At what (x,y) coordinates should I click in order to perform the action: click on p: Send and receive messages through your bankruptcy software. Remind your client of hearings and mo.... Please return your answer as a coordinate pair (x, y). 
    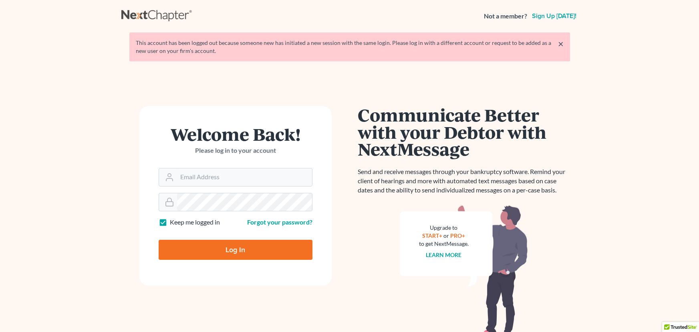
    Looking at the image, I should click on (464, 181).